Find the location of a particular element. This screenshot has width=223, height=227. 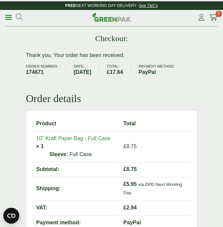

th: Subtotal: is located at coordinates (75, 169).